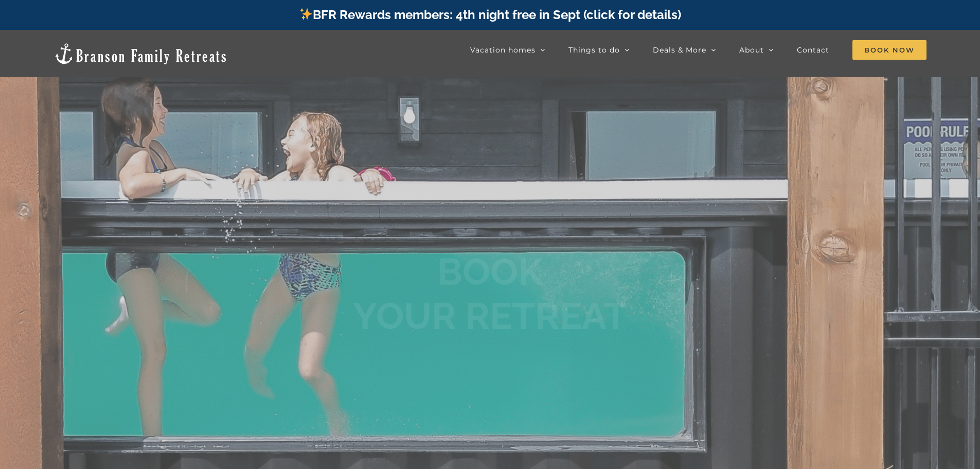  Describe the element at coordinates (140, 54) in the screenshot. I see `img: Branson Family Retreats Logo` at that location.